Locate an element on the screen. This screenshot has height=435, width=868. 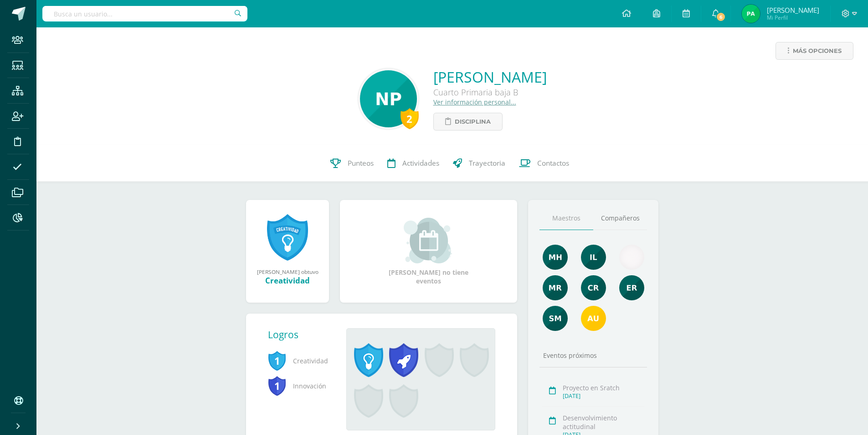
span: Contactos is located at coordinates (553, 163).